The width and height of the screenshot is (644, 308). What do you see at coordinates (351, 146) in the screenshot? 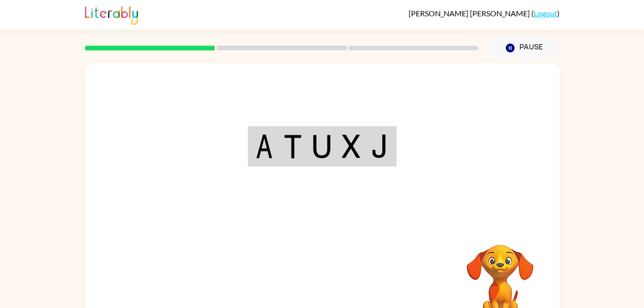
I see `img: x` at bounding box center [351, 146].